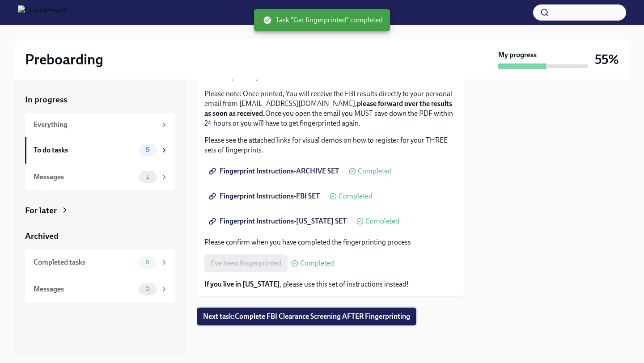 The image size is (644, 363). What do you see at coordinates (64, 60) in the screenshot?
I see `h2: Preboarding` at bounding box center [64, 60].